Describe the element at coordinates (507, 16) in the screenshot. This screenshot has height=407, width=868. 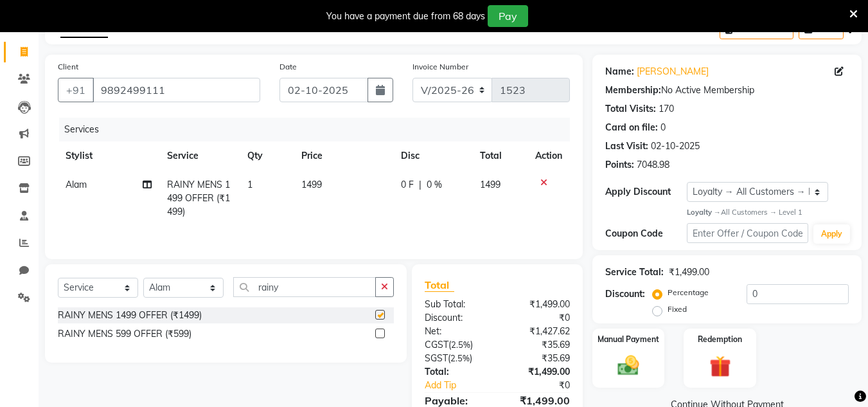
I see `button: Pay` at that location.